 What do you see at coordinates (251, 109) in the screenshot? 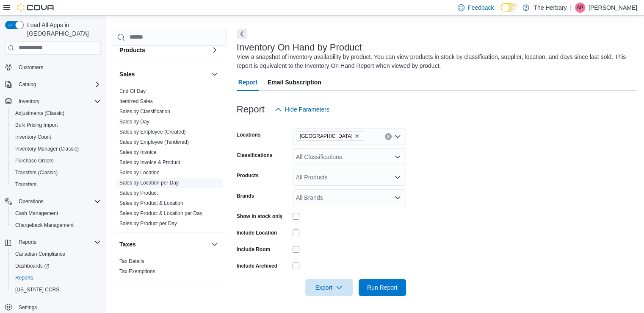
I see `h3: Report` at bounding box center [251, 109].